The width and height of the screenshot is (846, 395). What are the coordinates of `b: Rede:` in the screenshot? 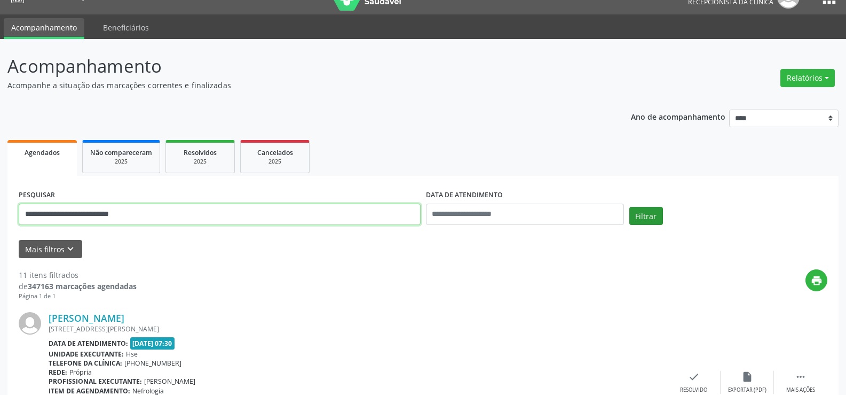 It's located at (58, 372).